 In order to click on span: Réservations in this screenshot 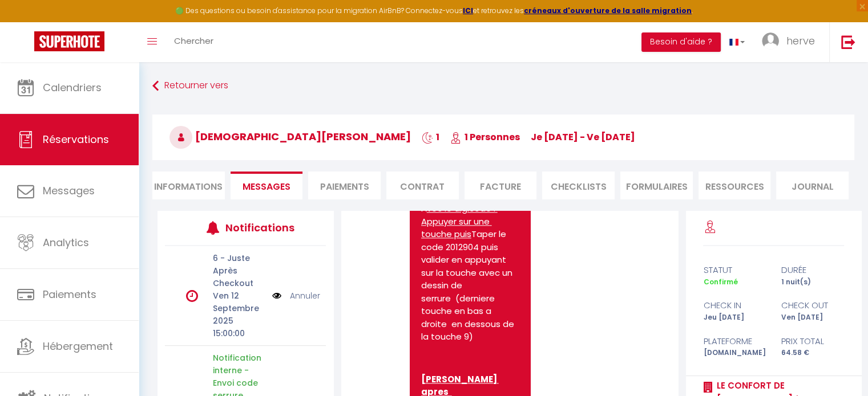, I will do `click(76, 139)`.